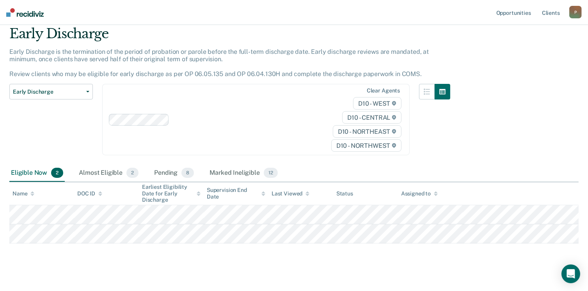  What do you see at coordinates (575, 12) in the screenshot?
I see `div: P` at bounding box center [575, 12].